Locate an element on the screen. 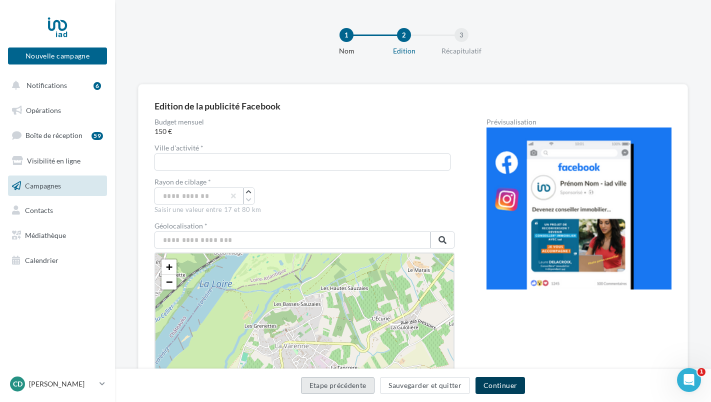  div: 3 is located at coordinates (461, 35).